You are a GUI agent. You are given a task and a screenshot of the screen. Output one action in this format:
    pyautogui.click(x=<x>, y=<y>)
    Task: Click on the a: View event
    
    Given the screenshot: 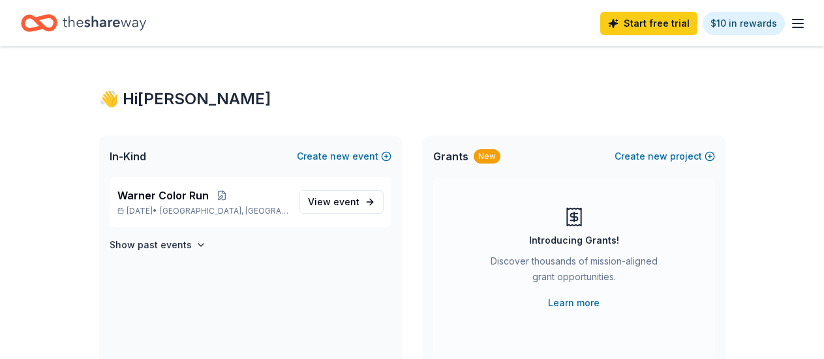 What is the action you would take?
    pyautogui.click(x=341, y=202)
    